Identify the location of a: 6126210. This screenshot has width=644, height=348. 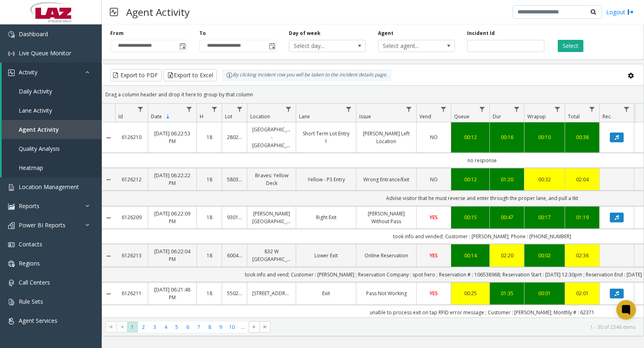
(131, 137).